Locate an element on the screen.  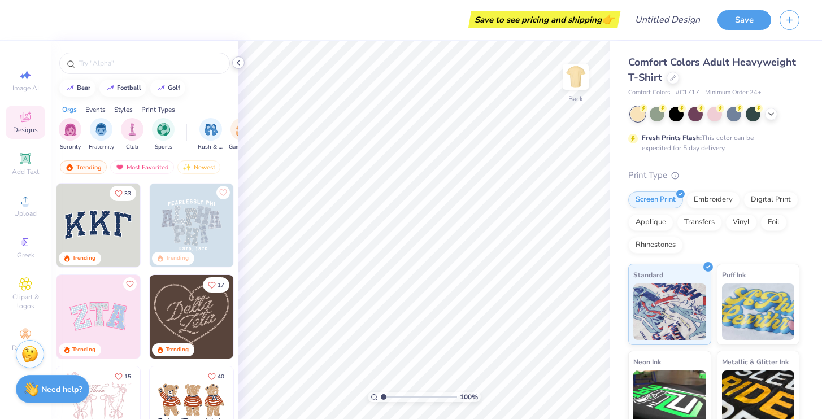
img: Back is located at coordinates (575, 77).